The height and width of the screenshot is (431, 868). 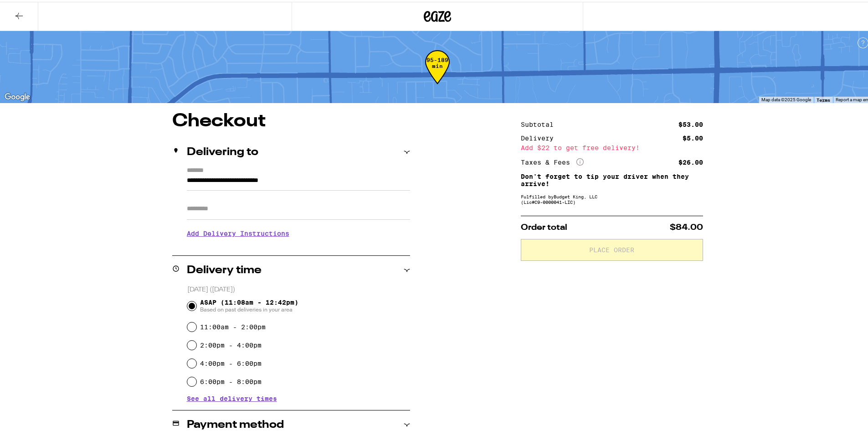 What do you see at coordinates (612, 198) in the screenshot?
I see `div: Fulfilled by Budget King, LLC (Lic# C9-0000041-LIC )` at bounding box center [612, 198].